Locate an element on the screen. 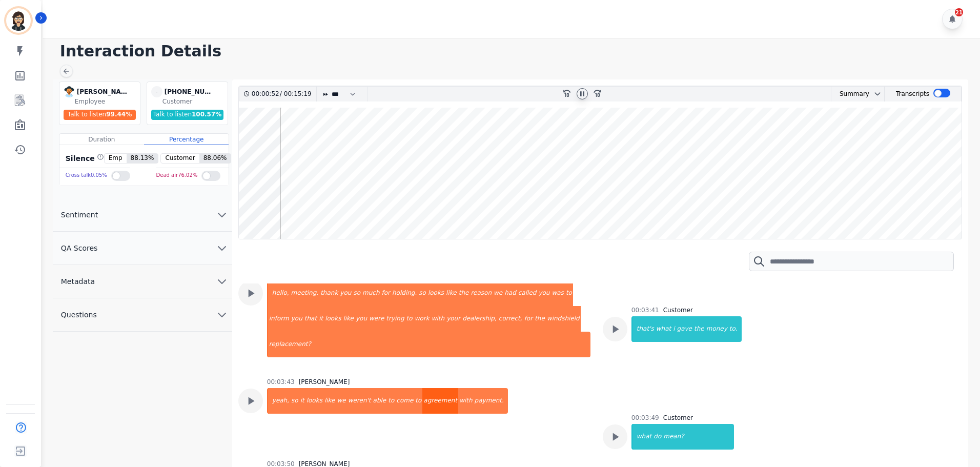 Image resolution: width=980 pixels, height=467 pixels. div: weren't is located at coordinates (359, 401).